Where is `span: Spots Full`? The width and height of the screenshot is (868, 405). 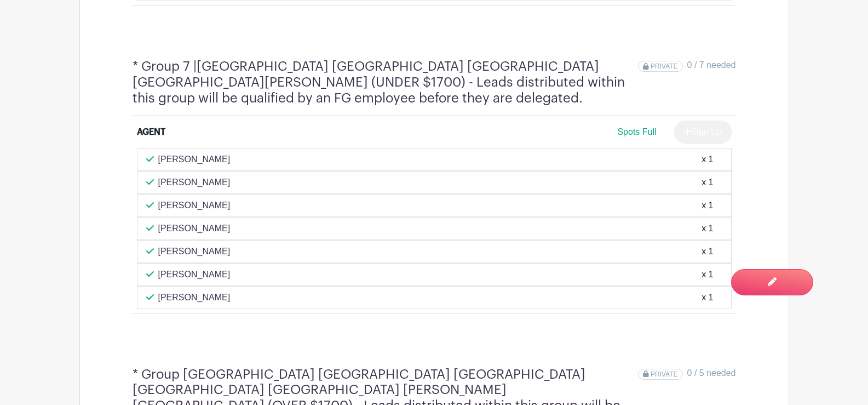 span: Spots Full is located at coordinates (636, 132).